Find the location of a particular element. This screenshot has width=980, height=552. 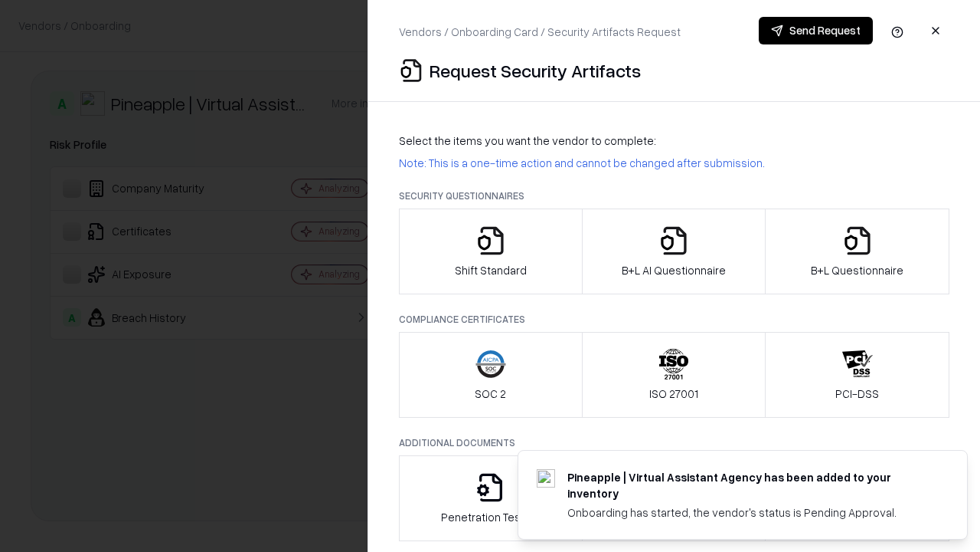

button: Shift Standard is located at coordinates (491, 251).